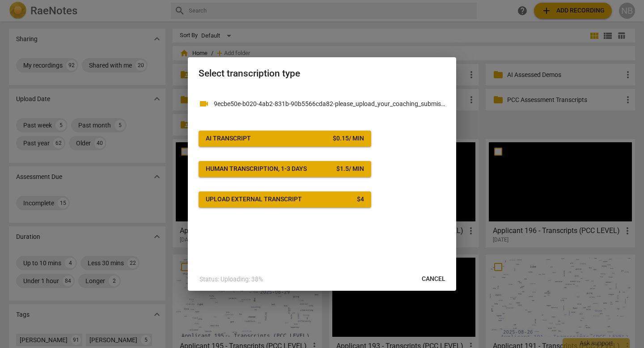  I want to click on div: $ 0.15 / min, so click(348, 139).